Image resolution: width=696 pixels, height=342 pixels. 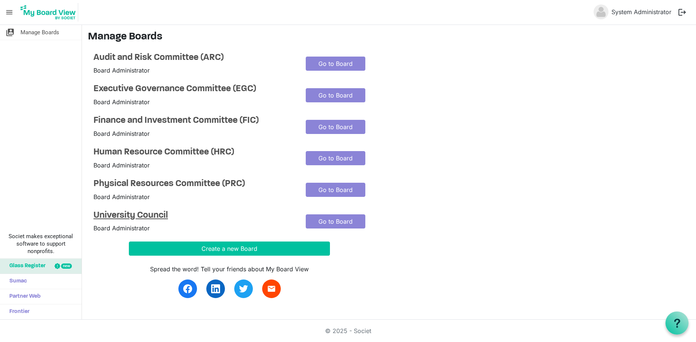 What do you see at coordinates (23, 297) in the screenshot?
I see `span: Partner Web` at bounding box center [23, 297].